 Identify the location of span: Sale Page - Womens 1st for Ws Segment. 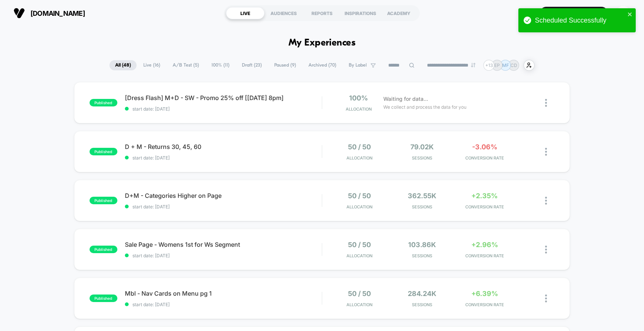
(223, 244).